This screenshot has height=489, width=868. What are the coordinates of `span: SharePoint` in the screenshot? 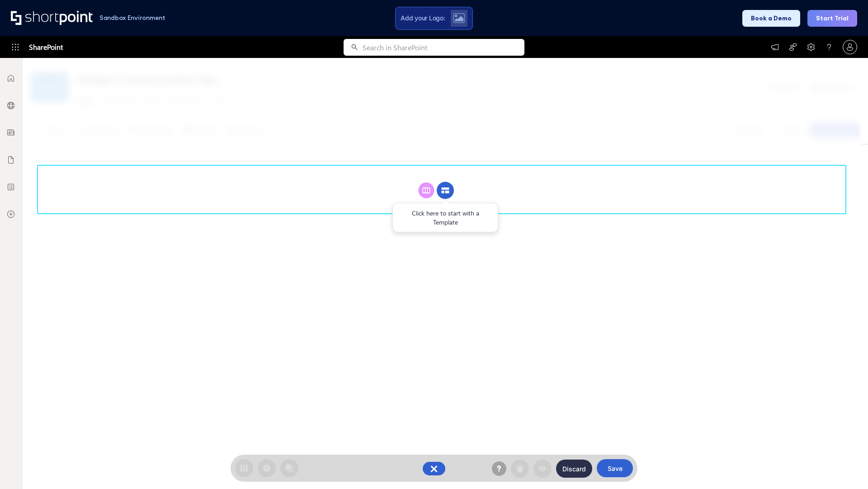 It's located at (46, 47).